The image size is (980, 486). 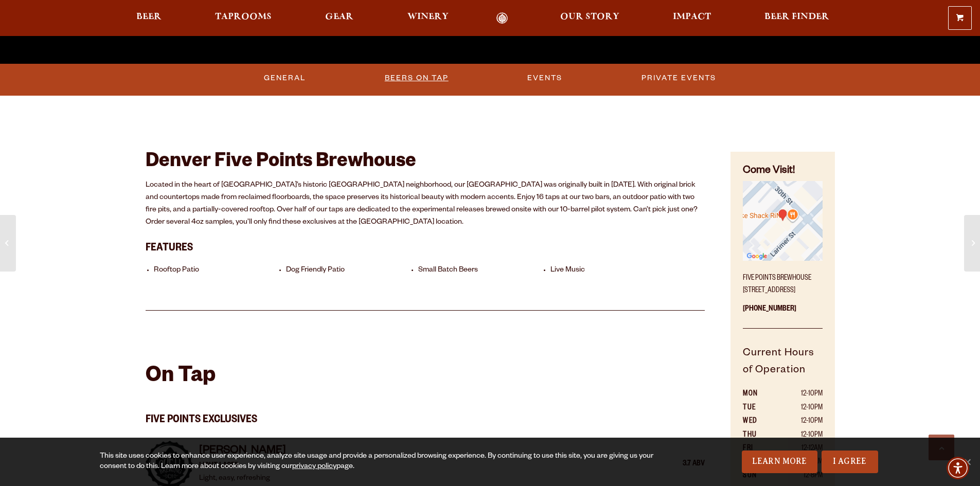 What do you see at coordinates (244, 18) in the screenshot?
I see `a: Taprooms` at bounding box center [244, 18].